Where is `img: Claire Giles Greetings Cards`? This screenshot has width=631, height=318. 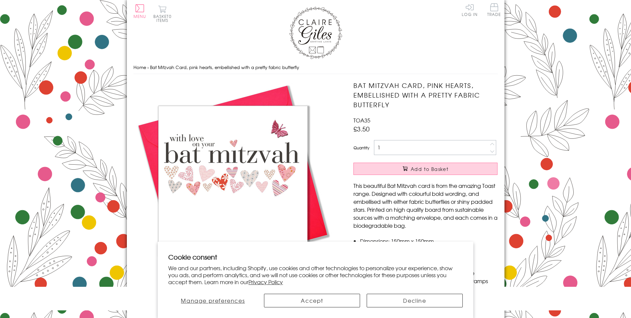 img: Claire Giles Greetings Cards is located at coordinates (316, 33).